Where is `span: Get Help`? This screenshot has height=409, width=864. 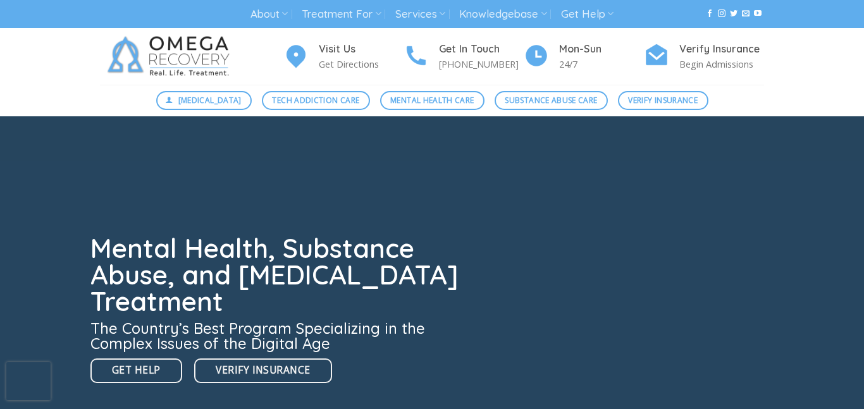
span: Get Help is located at coordinates (136, 370).